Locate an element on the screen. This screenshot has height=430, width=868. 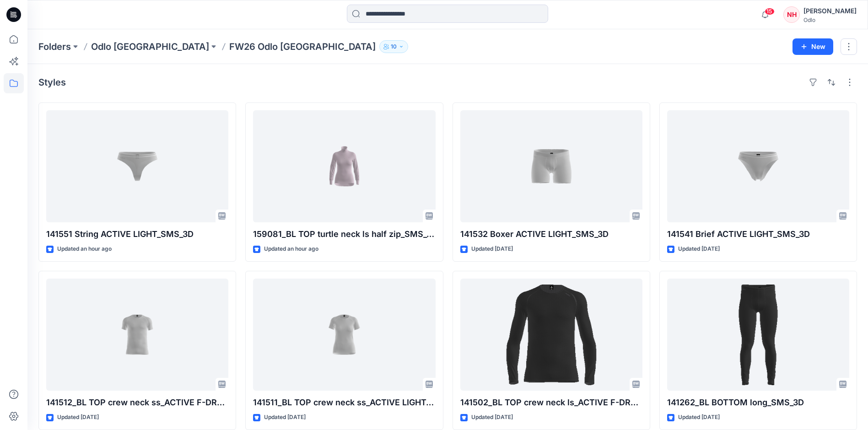
p: 141502_BL TOP crew neck ls_ACTIVE F-DRY LIGHT_SMS_3D is located at coordinates (551, 402).